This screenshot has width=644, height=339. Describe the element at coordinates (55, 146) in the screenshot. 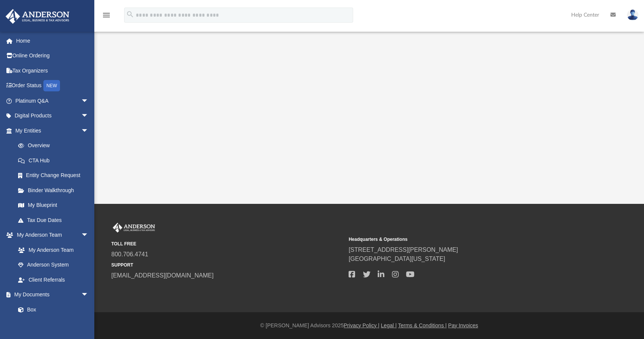

I see `a: Overview` at that location.